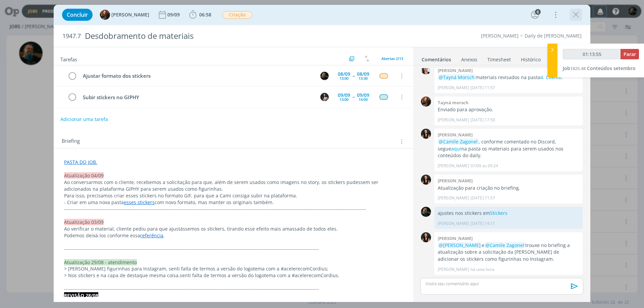 The width and height of the screenshot is (644, 308). What do you see at coordinates (578, 69) in the screenshot?
I see `span: 1825.48` at bounding box center [578, 69].